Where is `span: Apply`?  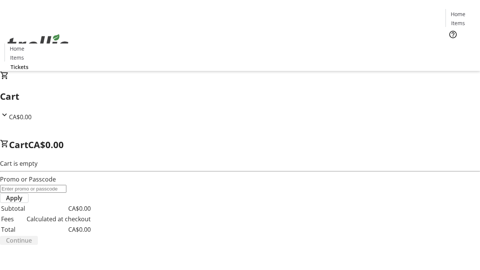 span: Apply is located at coordinates (14, 198).